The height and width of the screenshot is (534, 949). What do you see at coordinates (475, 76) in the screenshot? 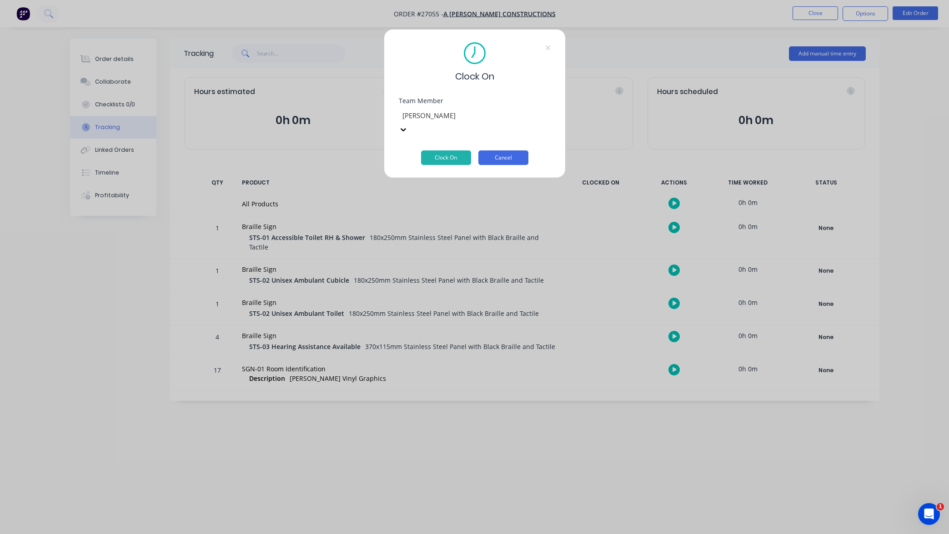
I see `span: Clock On` at bounding box center [475, 76].